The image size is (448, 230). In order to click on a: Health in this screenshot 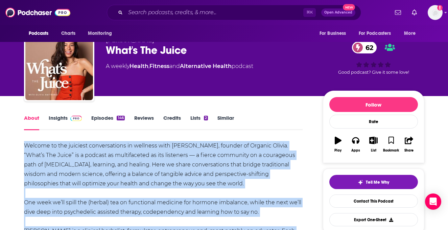, I will do `click(139, 66)`.